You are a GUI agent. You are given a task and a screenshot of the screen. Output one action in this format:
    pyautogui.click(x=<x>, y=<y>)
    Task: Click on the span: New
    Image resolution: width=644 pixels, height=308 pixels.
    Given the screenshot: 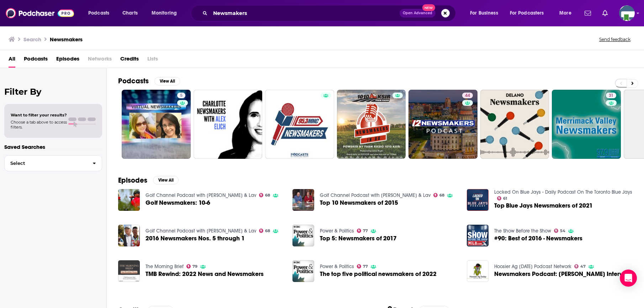 What is the action you would take?
    pyautogui.click(x=429, y=7)
    